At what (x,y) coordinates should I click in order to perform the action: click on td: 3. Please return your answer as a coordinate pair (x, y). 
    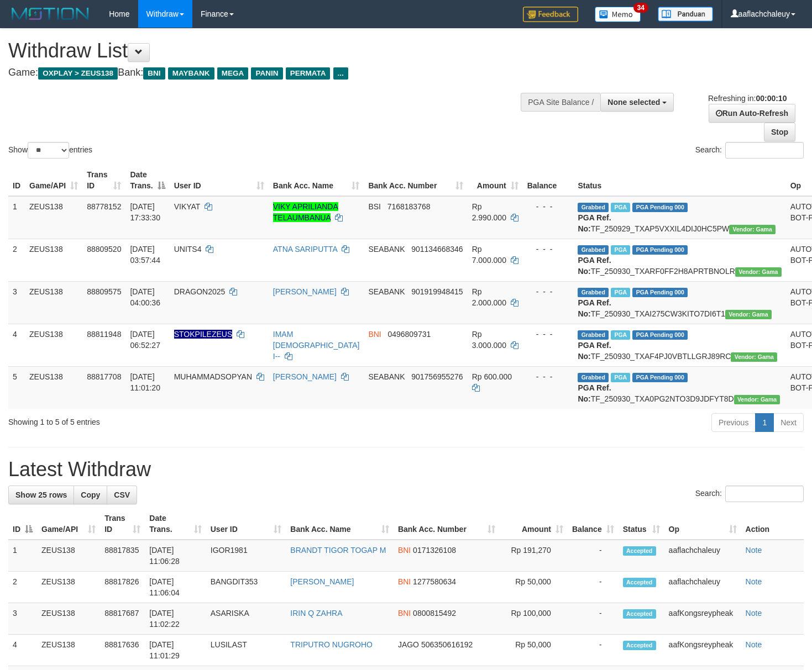
    Looking at the image, I should click on (23, 619).